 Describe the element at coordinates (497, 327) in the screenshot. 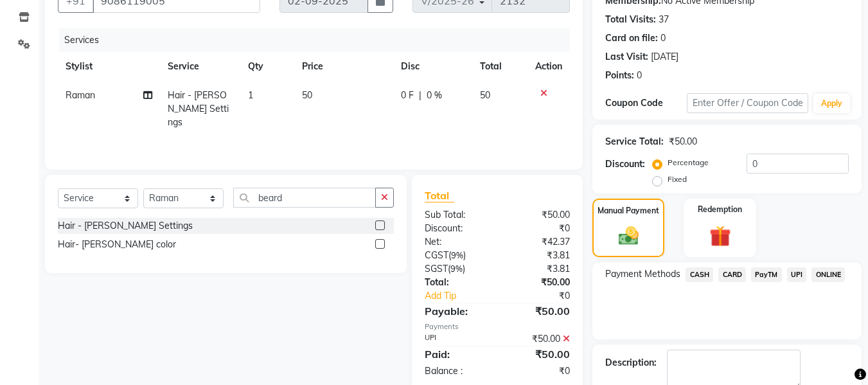

I see `div: Payments` at that location.